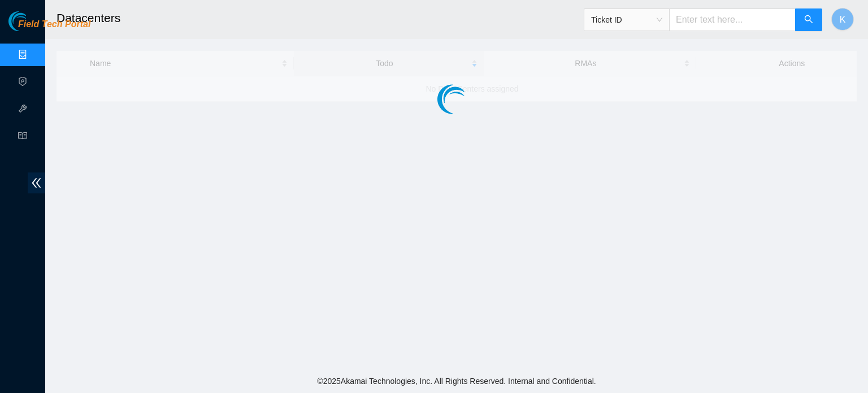 The height and width of the screenshot is (393, 868). What do you see at coordinates (843, 19) in the screenshot?
I see `span: K` at bounding box center [843, 19].